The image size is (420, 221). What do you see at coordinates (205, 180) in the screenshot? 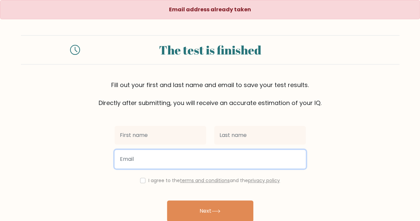
I see `a: terms and conditions` at bounding box center [205, 180].